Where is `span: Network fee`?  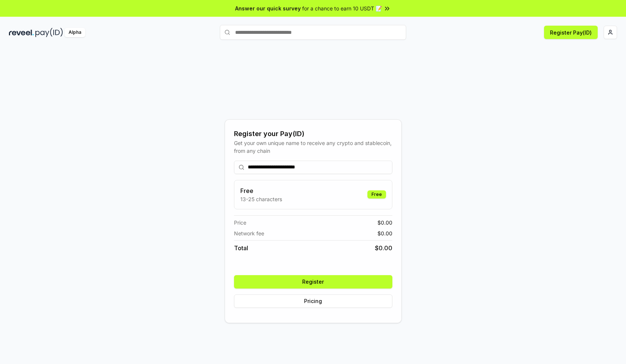
span: Network fee is located at coordinates (249, 233).